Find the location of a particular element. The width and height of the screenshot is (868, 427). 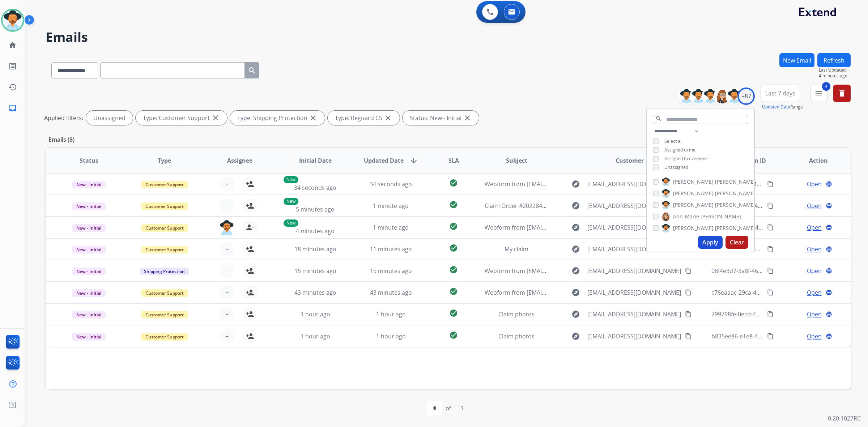

span: Type is located at coordinates (165, 161).